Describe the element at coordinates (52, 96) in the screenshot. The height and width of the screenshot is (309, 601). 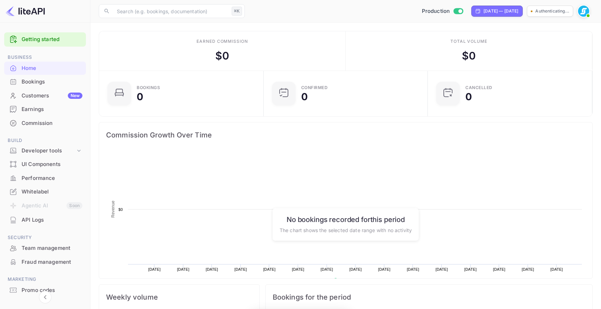
I see `div: Customers` at that location.